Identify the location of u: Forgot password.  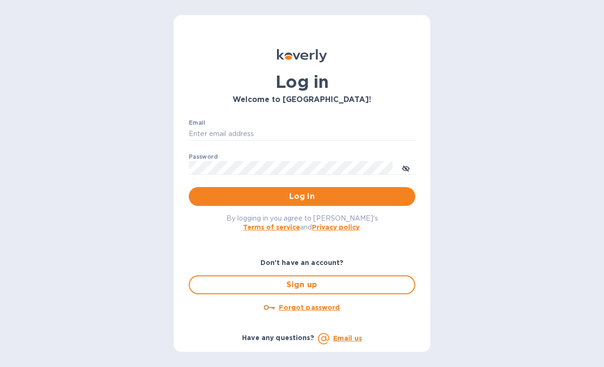
(309, 307).